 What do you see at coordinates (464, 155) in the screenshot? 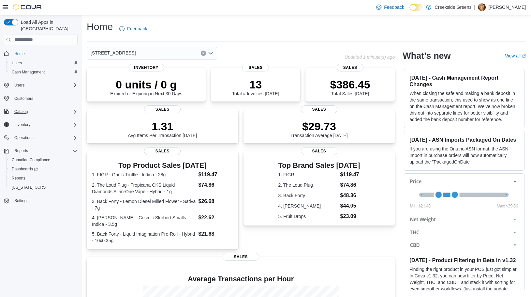
I see `p: If you are using the Ontario ASN format, the ASN Import in purchase orders will now automatically...` at bounding box center [464, 155].